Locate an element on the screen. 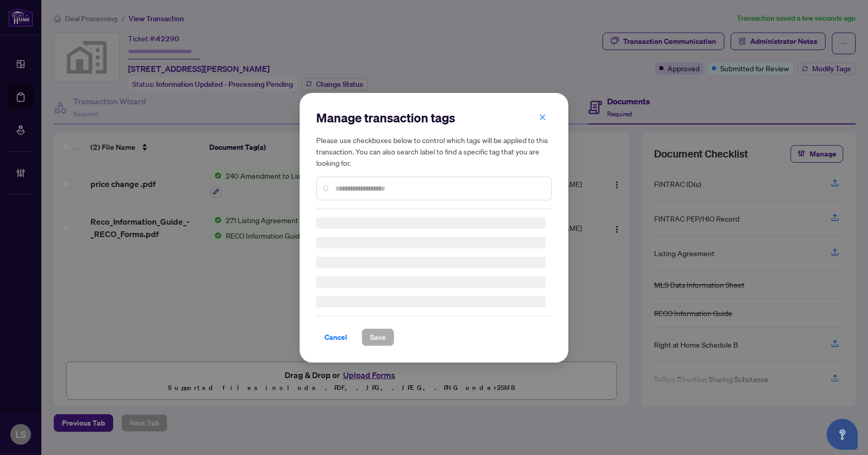 This screenshot has height=455, width=868. button: Save is located at coordinates (378, 337).